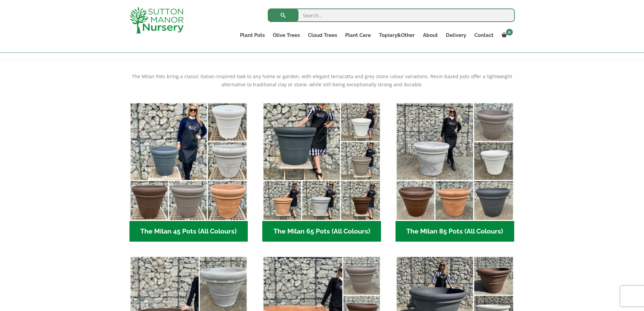 The image size is (644, 311). What do you see at coordinates (397, 35) in the screenshot?
I see `a: Topiary&Other` at bounding box center [397, 35].